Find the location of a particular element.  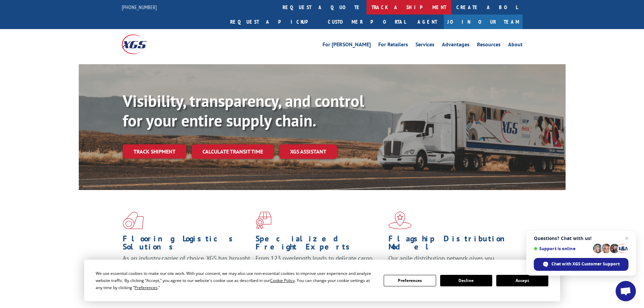

a: Calculate transit time is located at coordinates (232, 151).